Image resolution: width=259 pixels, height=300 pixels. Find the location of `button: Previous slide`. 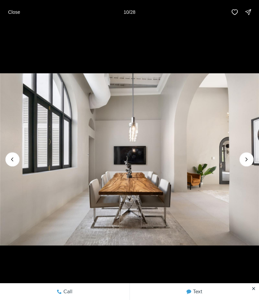

button: Previous slide is located at coordinates (12, 160).